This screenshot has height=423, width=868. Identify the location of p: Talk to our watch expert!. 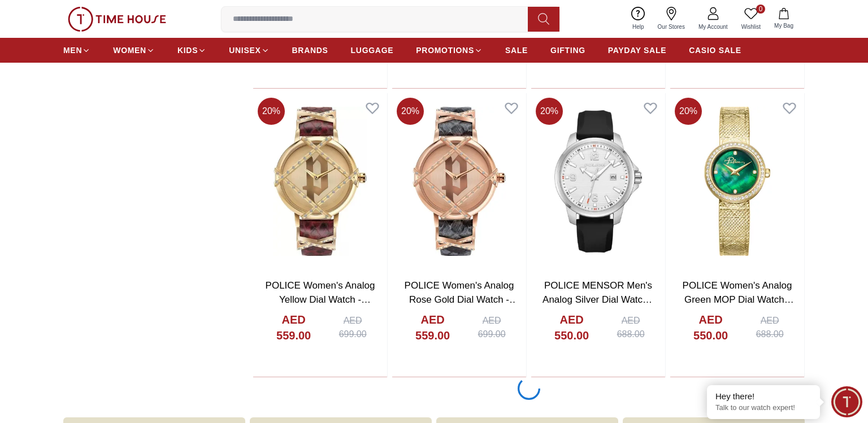
(764, 408).